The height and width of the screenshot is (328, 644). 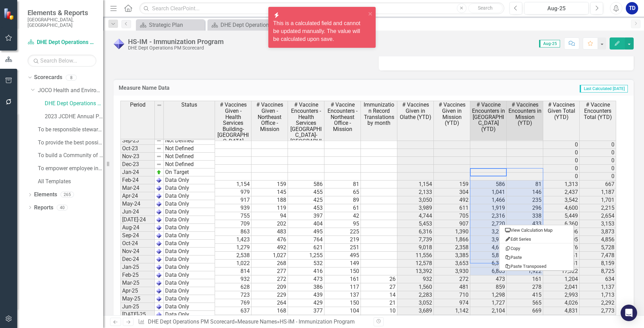 What do you see at coordinates (598, 295) in the screenshot?
I see `td: 1,713` at bounding box center [598, 295].